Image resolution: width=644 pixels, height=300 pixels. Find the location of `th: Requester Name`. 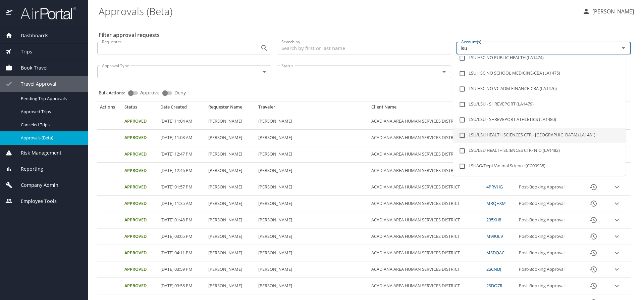

th: Requester Name is located at coordinates (230, 109).